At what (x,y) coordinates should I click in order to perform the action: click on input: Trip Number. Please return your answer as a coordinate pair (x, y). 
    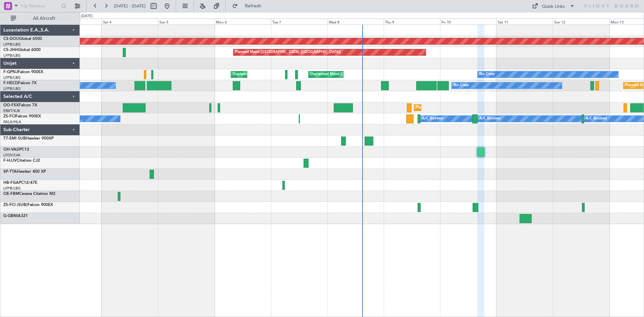
    Looking at the image, I should click on (39, 6).